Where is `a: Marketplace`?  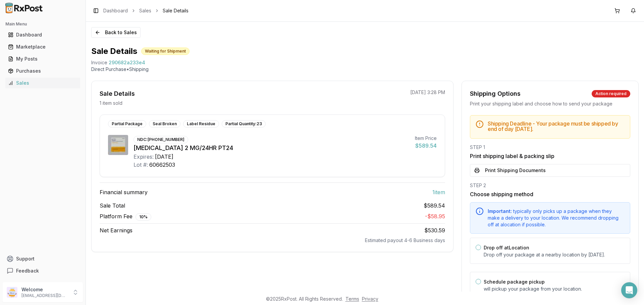
a: Marketplace is located at coordinates (42, 47).